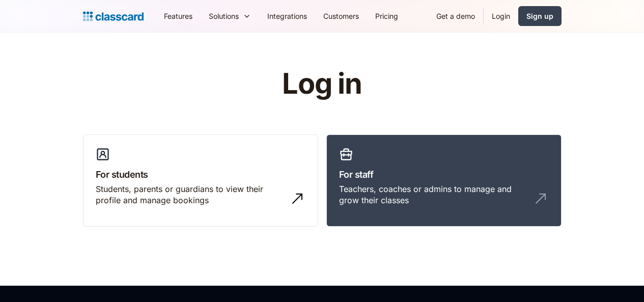 Image resolution: width=644 pixels, height=302 pixels. Describe the element at coordinates (434, 195) in the screenshot. I see `div: Teachers, coaches or admins to manage and grow their classes` at that location.